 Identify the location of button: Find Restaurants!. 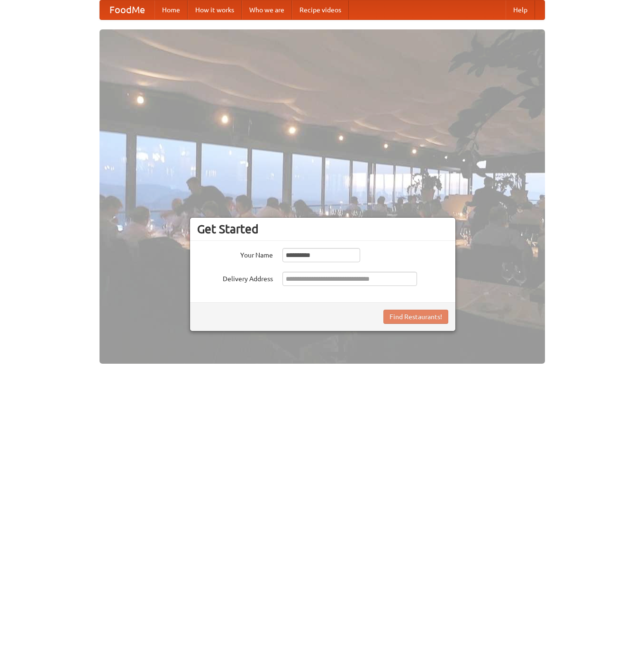
(416, 317).